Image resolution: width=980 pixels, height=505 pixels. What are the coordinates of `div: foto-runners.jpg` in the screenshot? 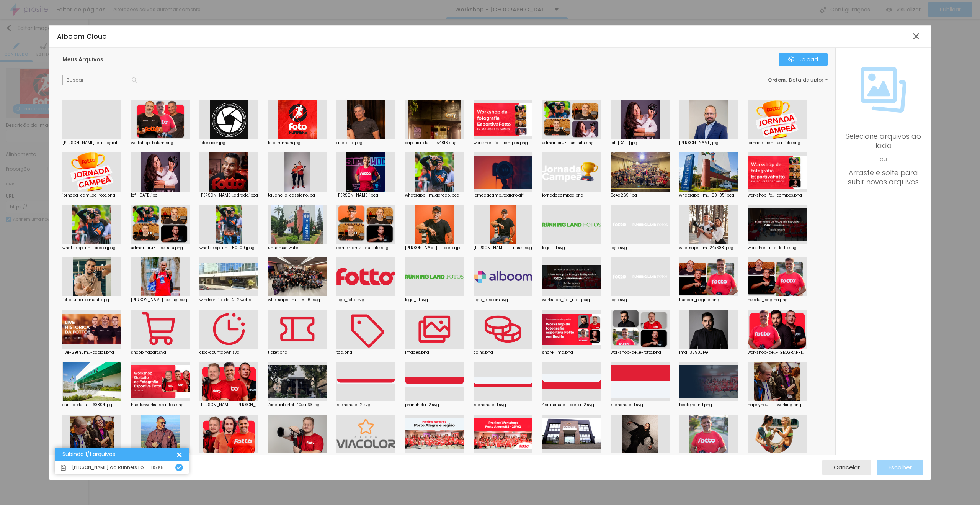 It's located at (298, 143).